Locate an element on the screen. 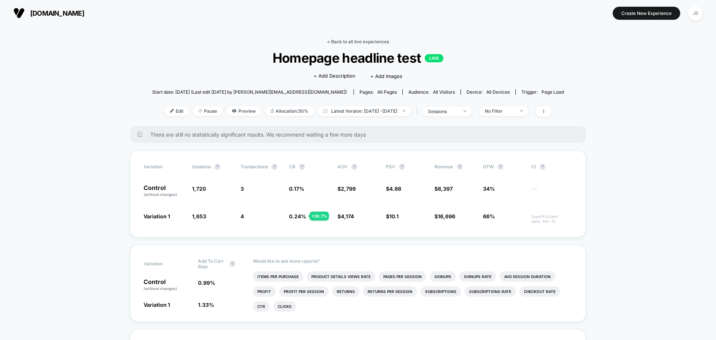  span: Preview is located at coordinates (244, 111).